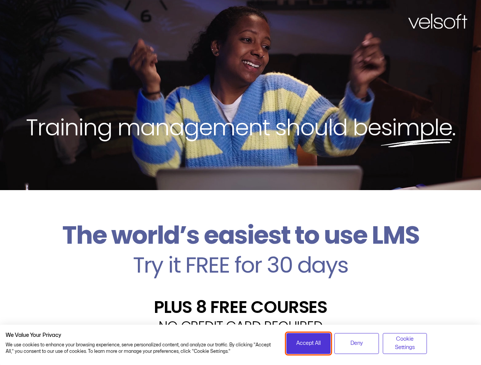  Describe the element at coordinates (405, 344) in the screenshot. I see `span: Cookie Settings` at that location.